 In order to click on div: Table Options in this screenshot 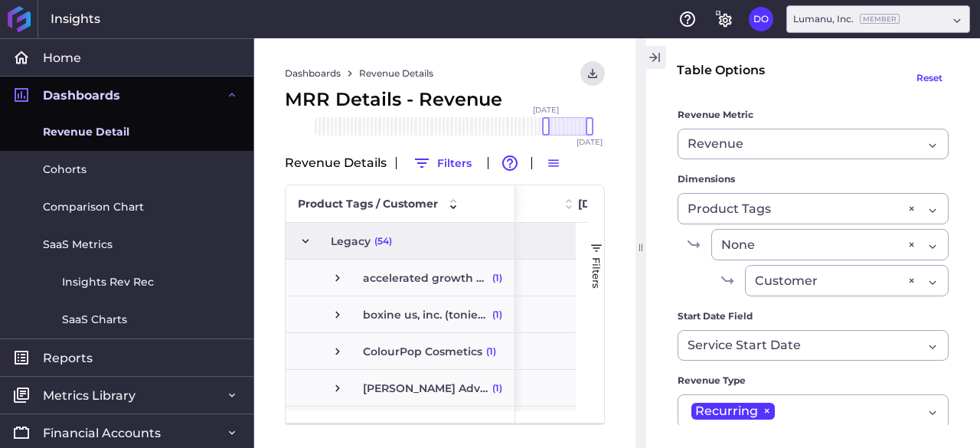, I will do `click(720, 70)`.